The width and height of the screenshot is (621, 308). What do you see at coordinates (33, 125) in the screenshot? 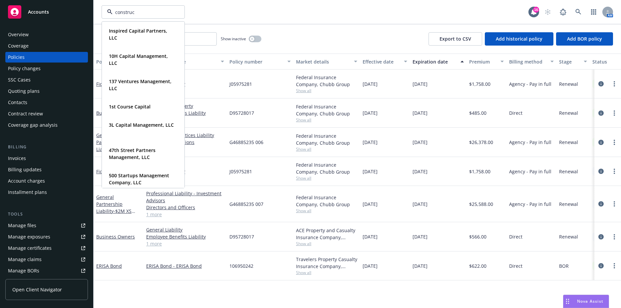
I see `div: Coverage gap analysis` at bounding box center [33, 125].